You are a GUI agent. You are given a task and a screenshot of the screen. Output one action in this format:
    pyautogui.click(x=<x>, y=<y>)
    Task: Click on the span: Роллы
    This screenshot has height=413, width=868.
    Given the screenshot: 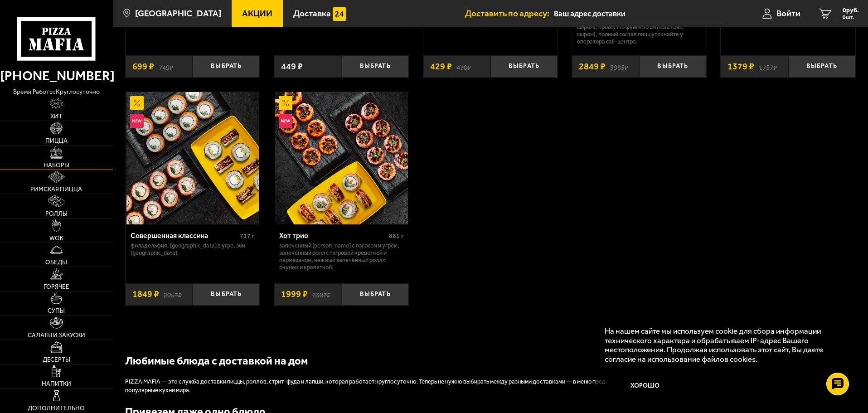 What is the action you would take?
    pyautogui.click(x=57, y=214)
    